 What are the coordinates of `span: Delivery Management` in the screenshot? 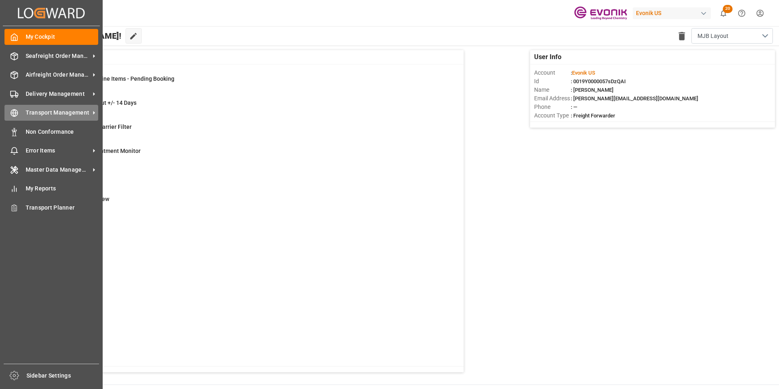 It's located at (58, 94).